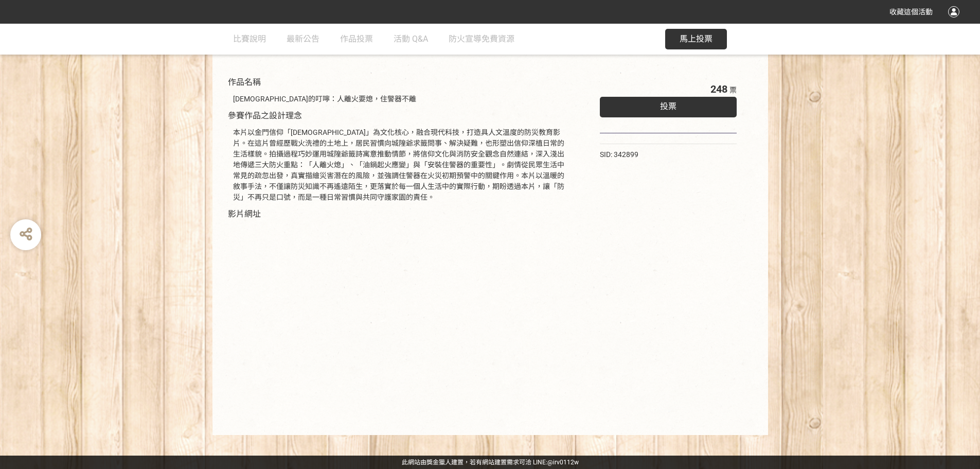 The height and width of the screenshot is (469, 980). What do you see at coordinates (563, 462) in the screenshot?
I see `a: @irv0112w` at bounding box center [563, 462].